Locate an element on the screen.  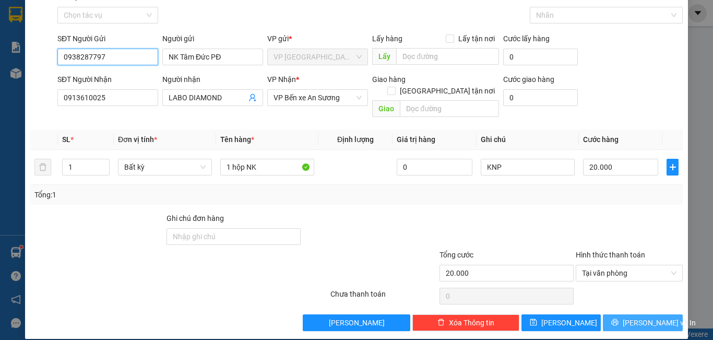
label: Cước giao hàng is located at coordinates (529, 79).